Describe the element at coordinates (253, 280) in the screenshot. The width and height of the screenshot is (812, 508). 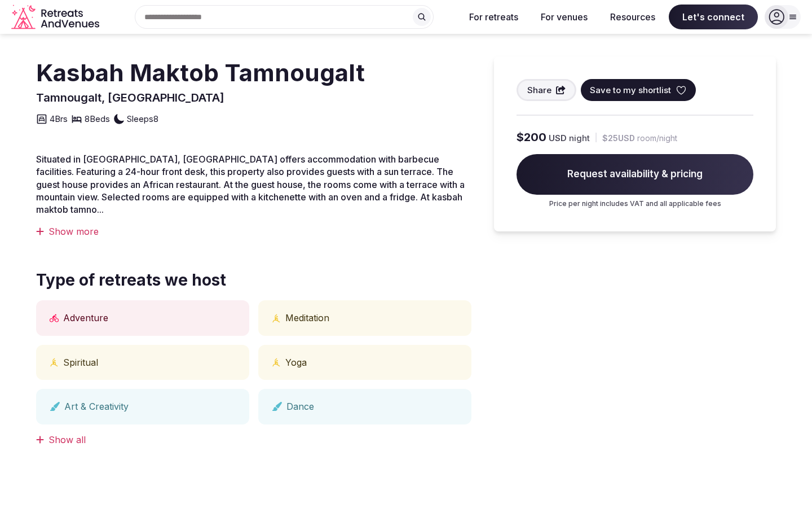
I see `span: Type of retreats we host` at that location.